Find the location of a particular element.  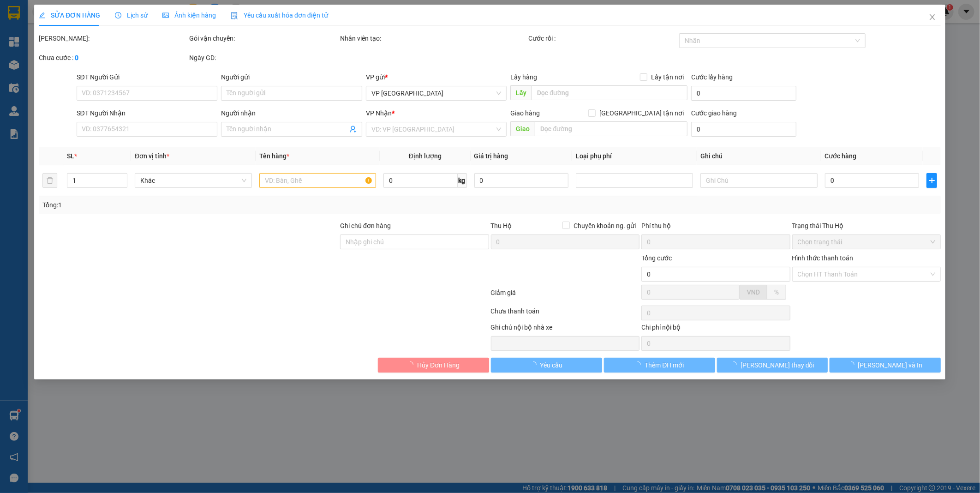

span: VP Thái Bình is located at coordinates (437, 94).